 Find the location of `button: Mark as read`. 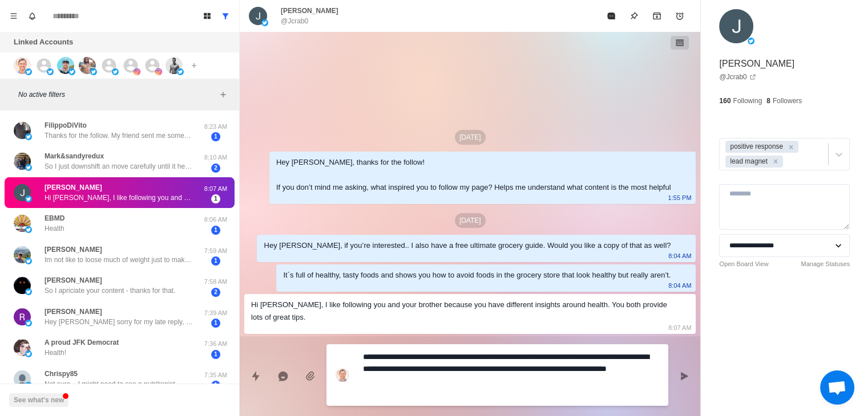

button: Mark as read is located at coordinates (611, 16).